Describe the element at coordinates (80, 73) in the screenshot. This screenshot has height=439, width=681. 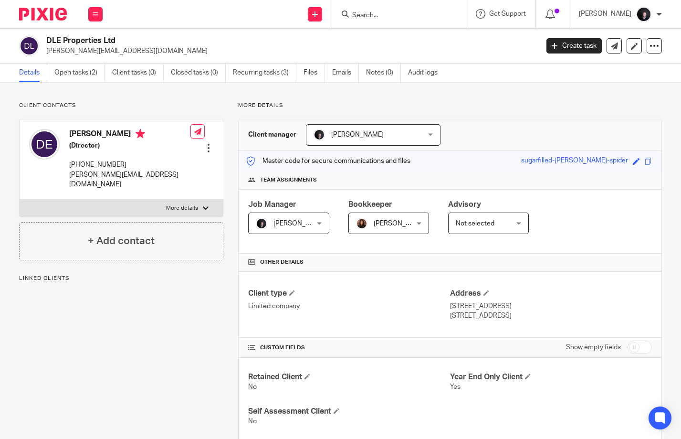
I see `a: Open tasks (2)` at that location.